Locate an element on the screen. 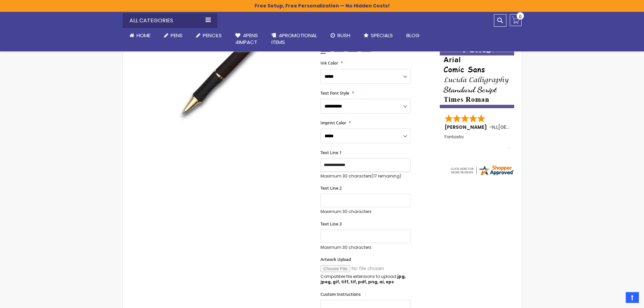 Image resolution: width=644 pixels, height=308 pixels. a: Specials is located at coordinates (378, 35).